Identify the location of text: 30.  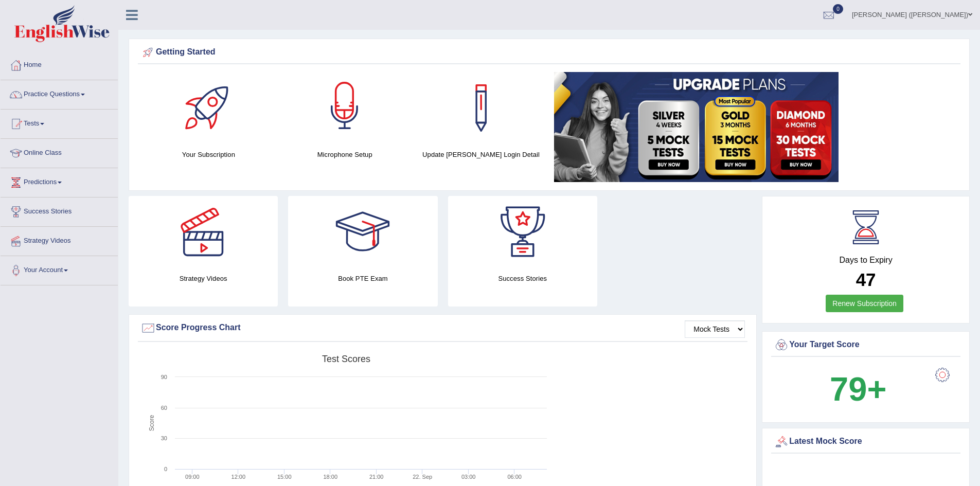
(164, 439).